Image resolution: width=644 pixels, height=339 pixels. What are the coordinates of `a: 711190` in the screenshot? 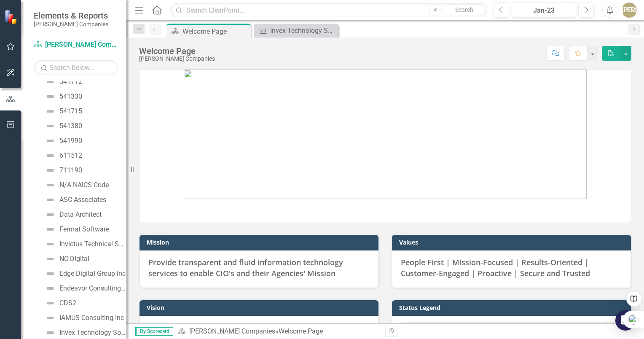 It's located at (62, 170).